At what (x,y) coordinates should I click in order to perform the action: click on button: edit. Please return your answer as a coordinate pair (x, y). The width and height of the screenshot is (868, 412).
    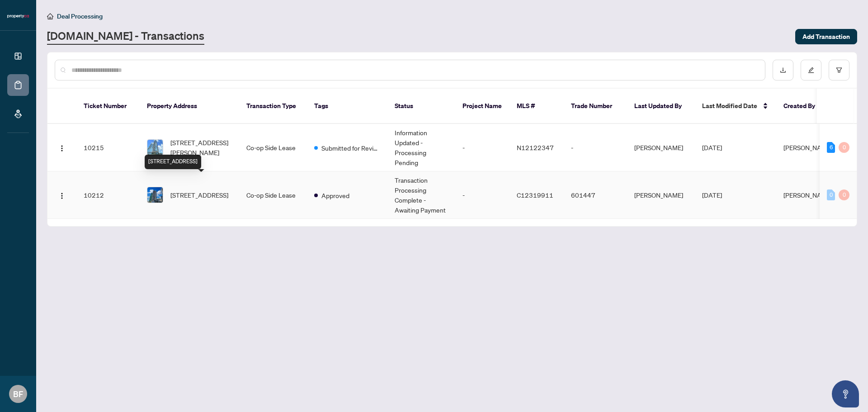
    Looking at the image, I should click on (811, 70).